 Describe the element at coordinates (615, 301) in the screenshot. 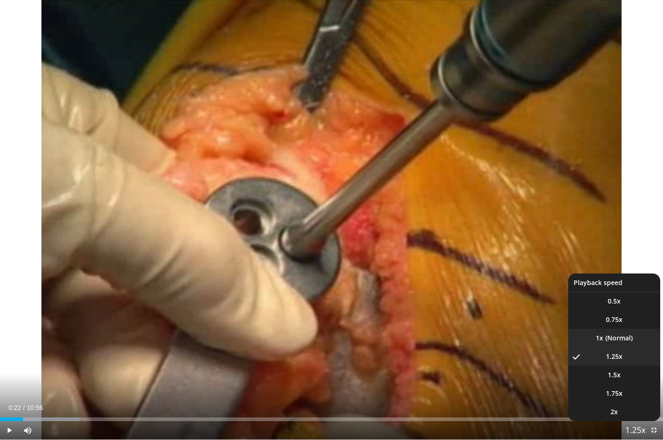

I see `span: 0.5x` at that location.